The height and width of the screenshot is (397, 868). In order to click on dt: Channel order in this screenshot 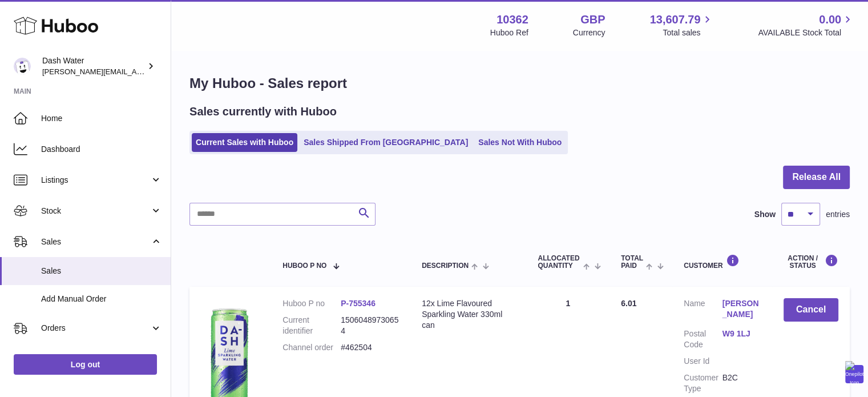, I will do `click(312, 347)`.